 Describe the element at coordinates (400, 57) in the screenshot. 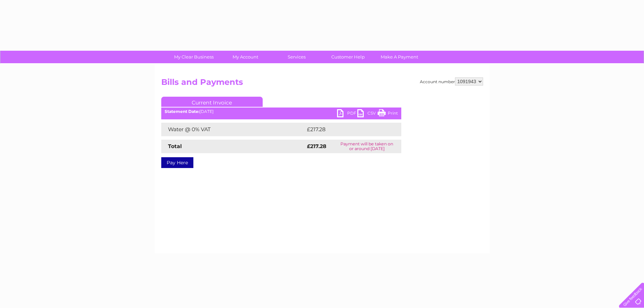

I see `a: Make A Payment` at that location.